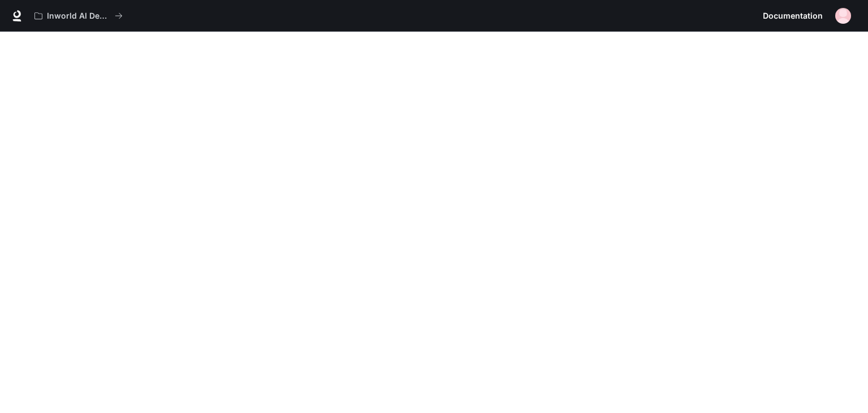 The width and height of the screenshot is (868, 413). What do you see at coordinates (79, 16) in the screenshot?
I see `p: Inworld AI Demos` at bounding box center [79, 16].